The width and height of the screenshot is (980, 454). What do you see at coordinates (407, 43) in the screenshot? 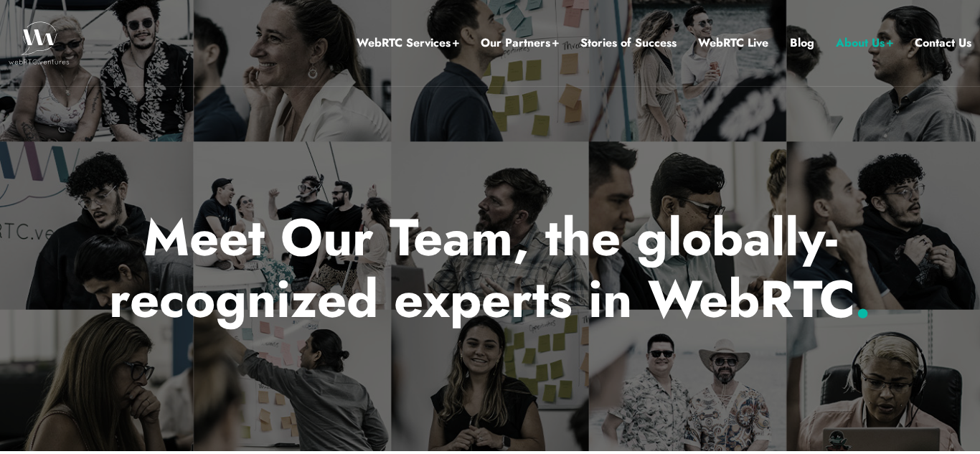
I see `a: WebRTC Services` at bounding box center [407, 43].